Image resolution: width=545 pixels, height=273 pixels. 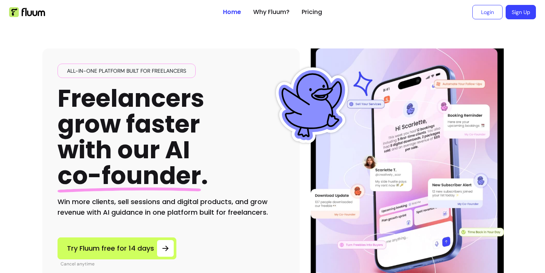 What do you see at coordinates (312, 12) in the screenshot?
I see `a: Pricing` at bounding box center [312, 12].